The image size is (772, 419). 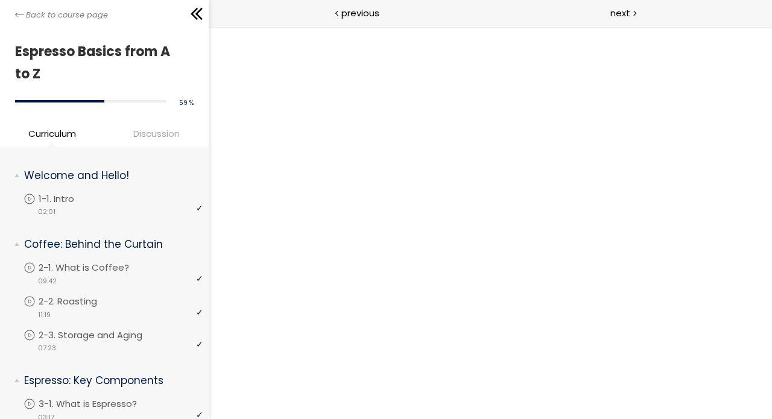 What do you see at coordinates (109, 381) in the screenshot?
I see `p: Espresso: Key Components` at bounding box center [109, 381].